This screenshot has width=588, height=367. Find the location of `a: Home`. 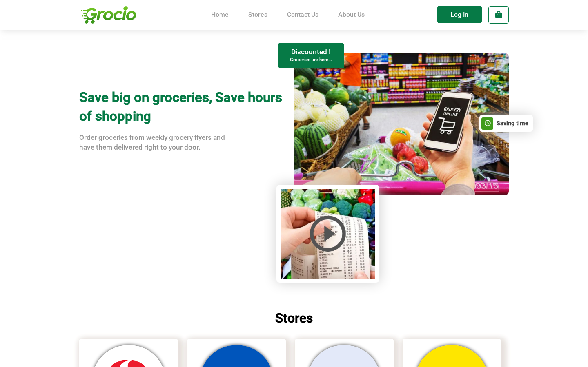

a: Home is located at coordinates (220, 14).